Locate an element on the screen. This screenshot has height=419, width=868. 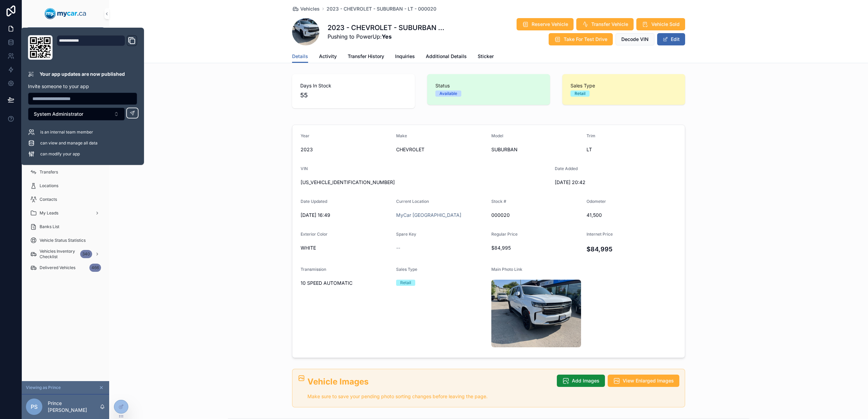
div: Domain and Custom Link is located at coordinates (97, 47).